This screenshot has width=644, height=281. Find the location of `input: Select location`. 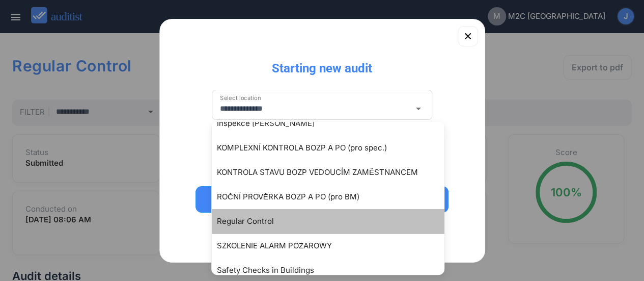

input: Select location is located at coordinates (315, 108).